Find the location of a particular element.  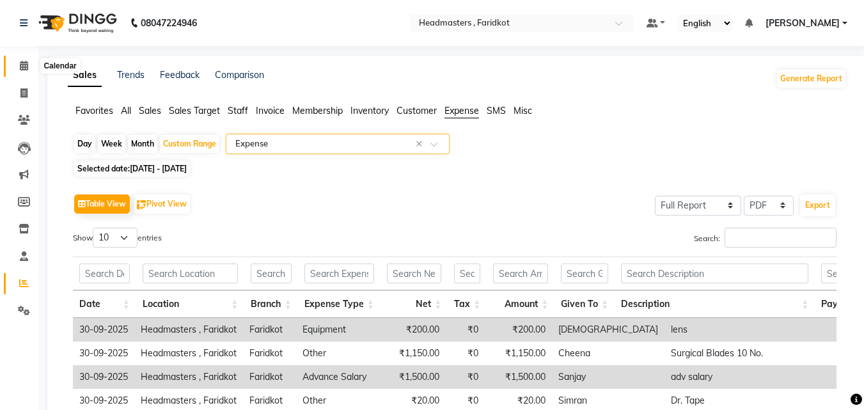

span: Invoice is located at coordinates (270, 111).